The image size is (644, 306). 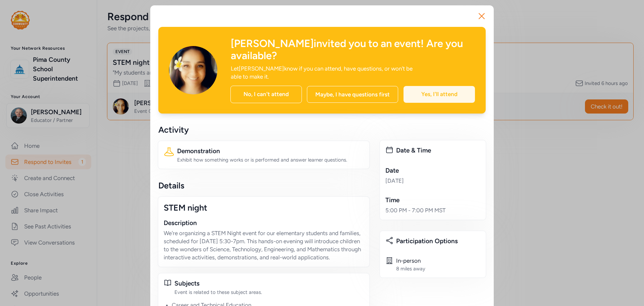 What do you see at coordinates (433, 171) in the screenshot?
I see `div: Date` at bounding box center [433, 171].